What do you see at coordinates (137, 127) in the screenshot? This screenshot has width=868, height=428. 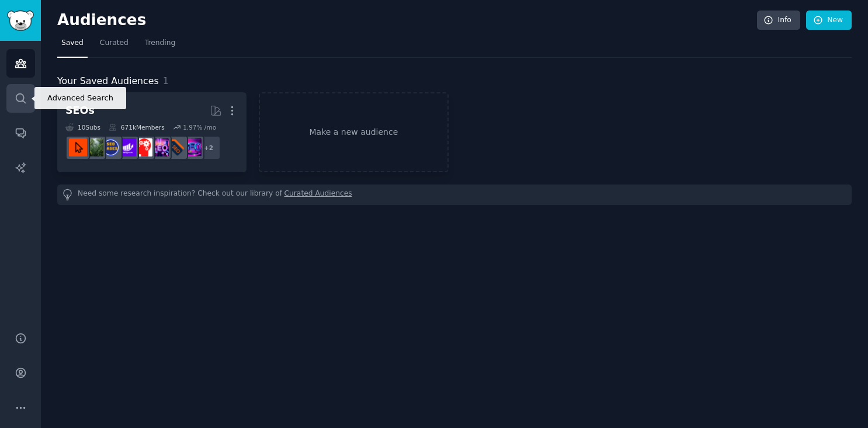 I see `div: 671k Members` at bounding box center [137, 127].